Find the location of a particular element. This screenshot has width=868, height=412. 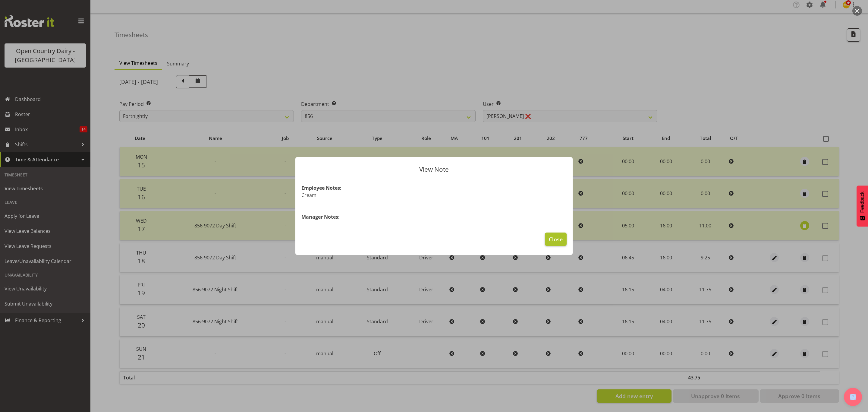

h4: Employee Notes: is located at coordinates (434, 188).